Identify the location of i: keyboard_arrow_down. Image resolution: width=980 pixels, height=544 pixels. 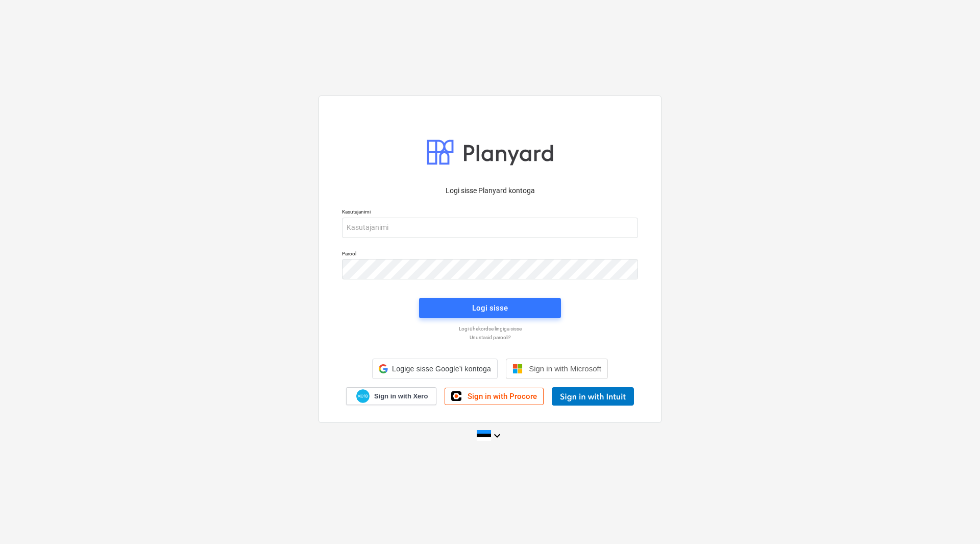
(497, 436).